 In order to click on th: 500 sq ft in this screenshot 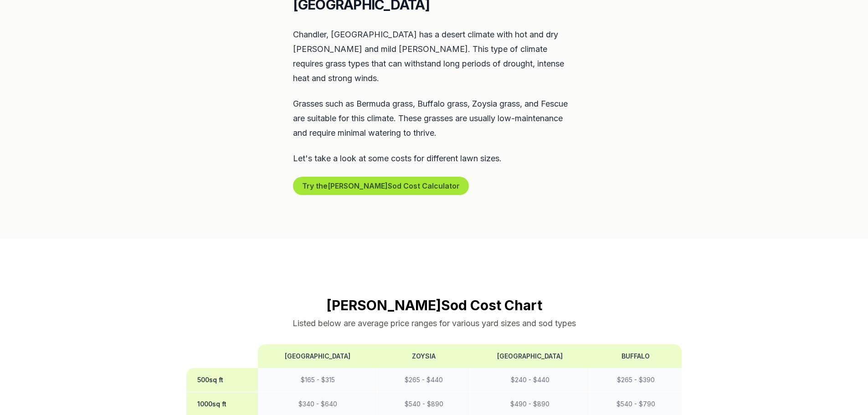, I will do `click(222, 380)`.